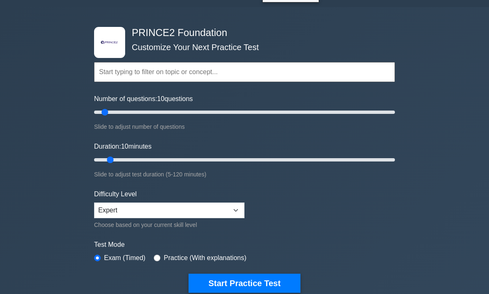 The image size is (489, 294). What do you see at coordinates (244, 245) in the screenshot?
I see `label: Test Mode` at bounding box center [244, 245].